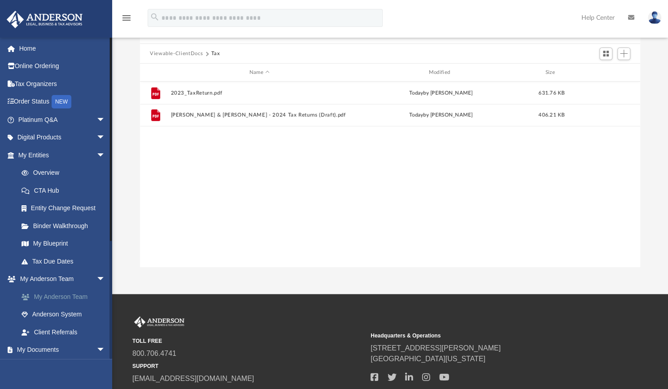  Describe the element at coordinates (248, 341) in the screenshot. I see `small: TOLL FREE` at that location.